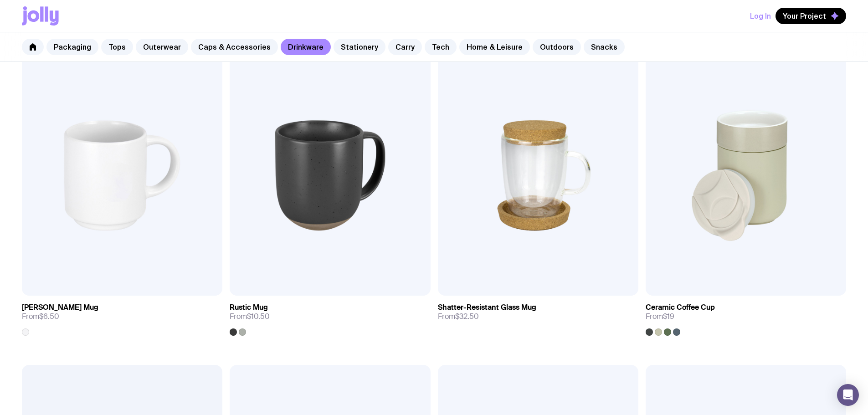 The height and width of the screenshot is (415, 868). Describe the element at coordinates (804, 16) in the screenshot. I see `span: Your Project` at that location.